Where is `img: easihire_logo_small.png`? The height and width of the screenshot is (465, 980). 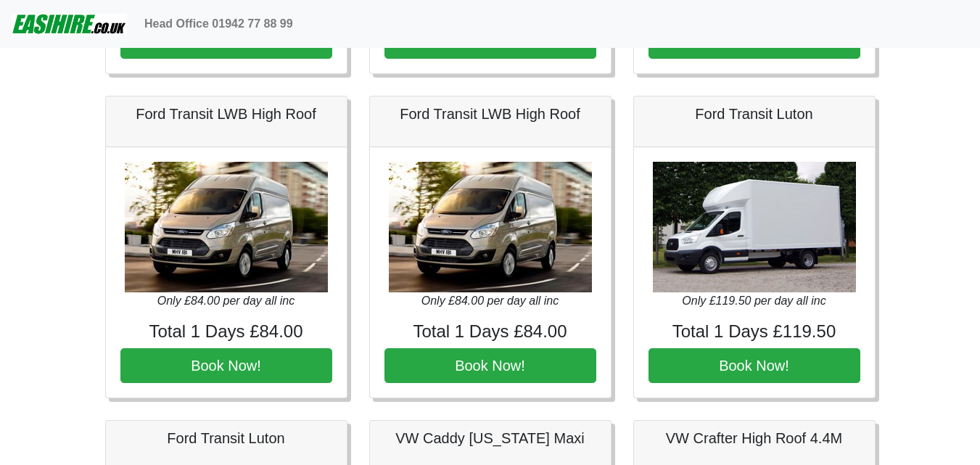
img: easihire_logo_small.png is located at coordinates (69, 24).